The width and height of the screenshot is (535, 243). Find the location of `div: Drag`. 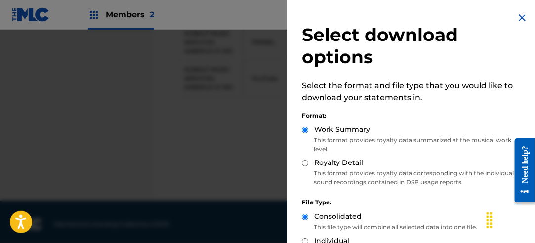

div: Drag is located at coordinates (490, 220).